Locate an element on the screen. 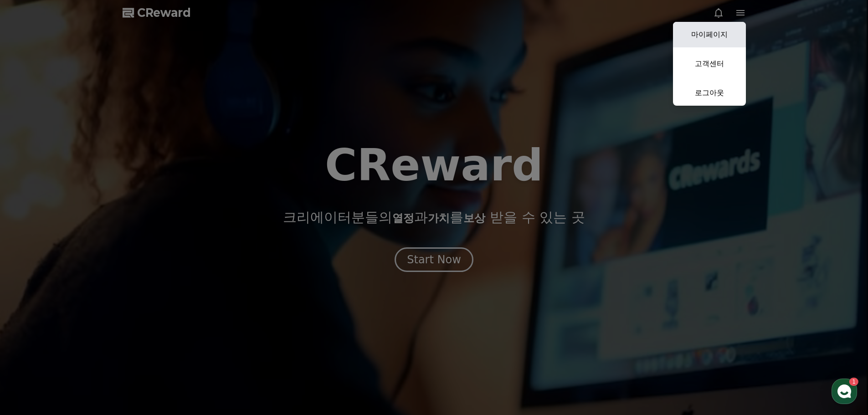 This screenshot has height=415, width=868. a: 홈 is located at coordinates (31, 301).